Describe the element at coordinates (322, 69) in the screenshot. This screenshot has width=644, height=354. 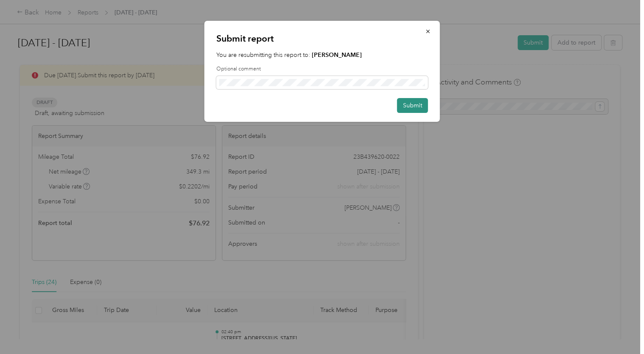
I see `label: Optional comment` at that location.